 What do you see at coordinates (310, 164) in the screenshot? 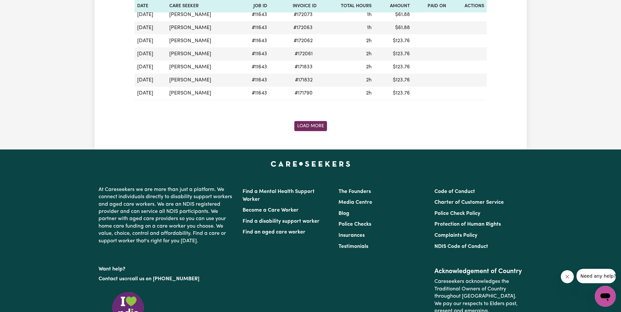
I see `a: Careseekers home page` at bounding box center [310, 164].